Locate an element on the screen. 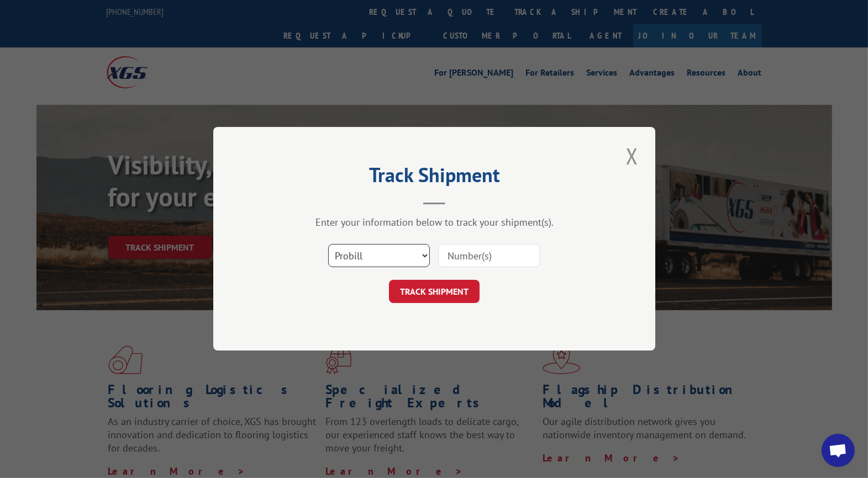  a: Open chat is located at coordinates (838, 450).